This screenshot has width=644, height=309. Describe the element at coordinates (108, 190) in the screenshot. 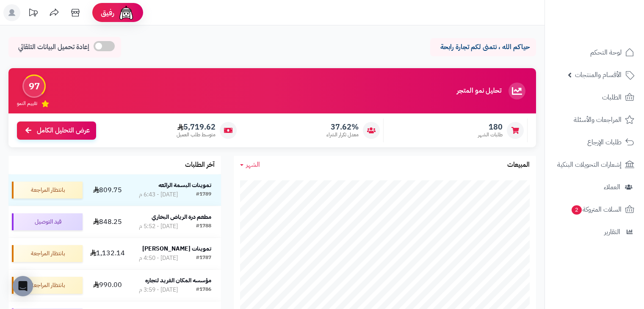

I see `td: 809.75` at that location.